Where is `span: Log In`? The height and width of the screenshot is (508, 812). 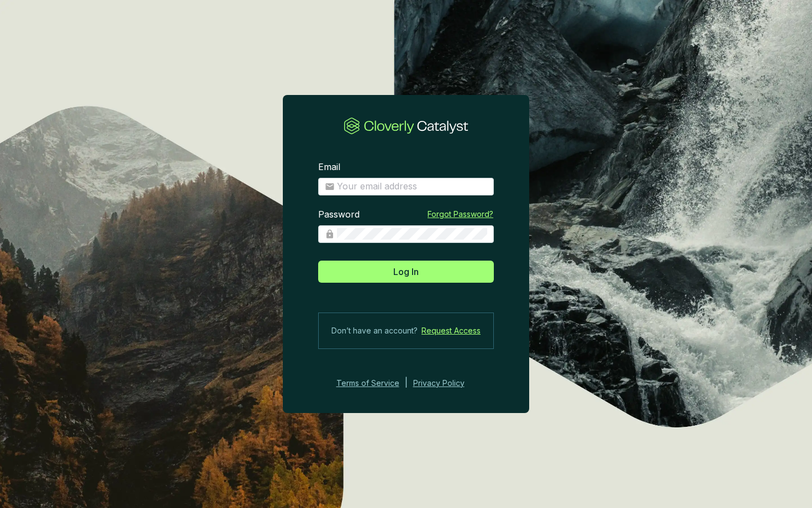 span: Log In is located at coordinates (406, 271).